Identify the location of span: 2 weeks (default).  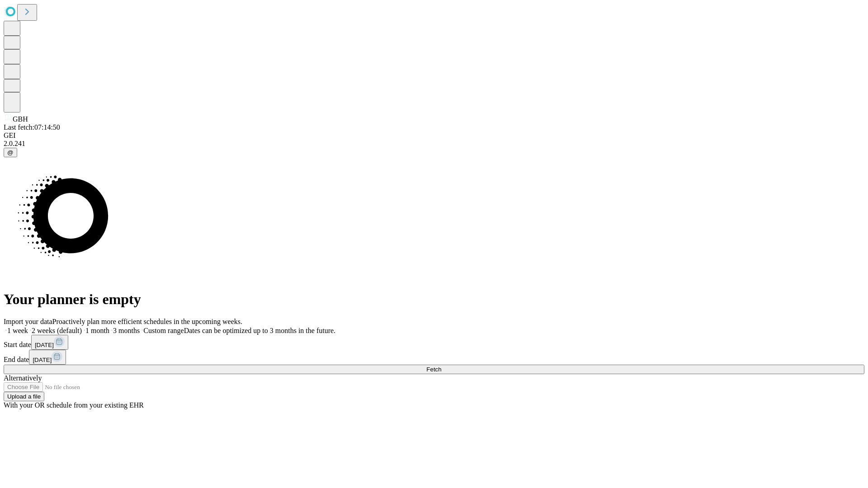
(56, 330).